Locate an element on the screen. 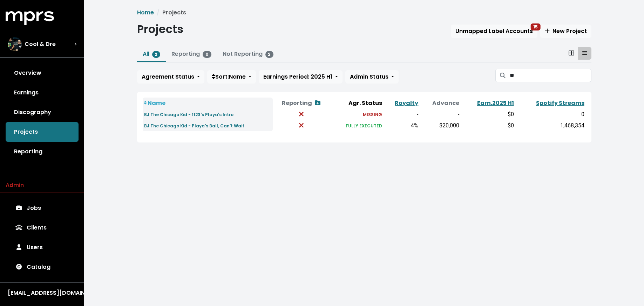 Image resolution: width=644 pixels, height=306 pixels. td: 0 is located at coordinates (551, 114).